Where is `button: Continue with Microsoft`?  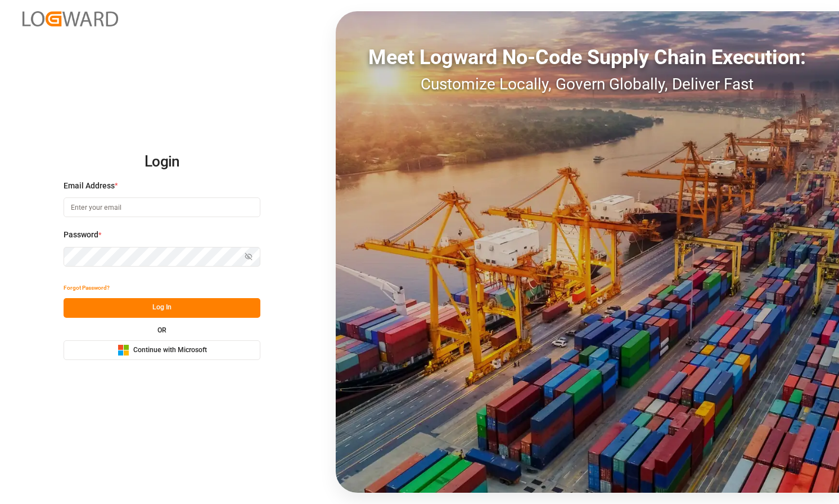
button: Continue with Microsoft is located at coordinates (162, 350).